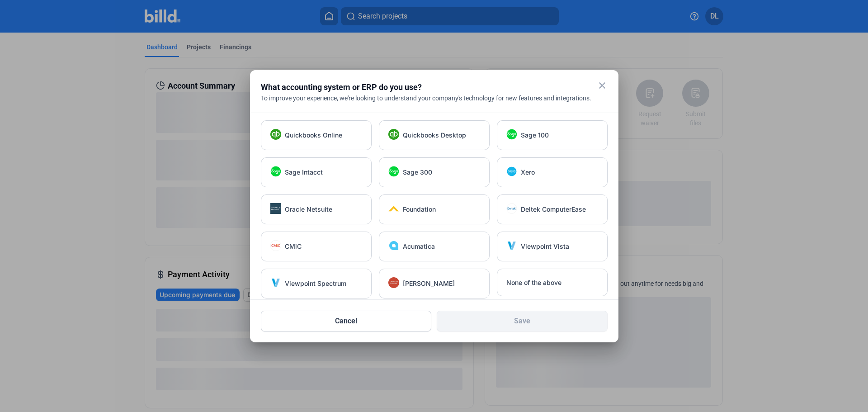  I want to click on span: Sage 100, so click(534, 135).